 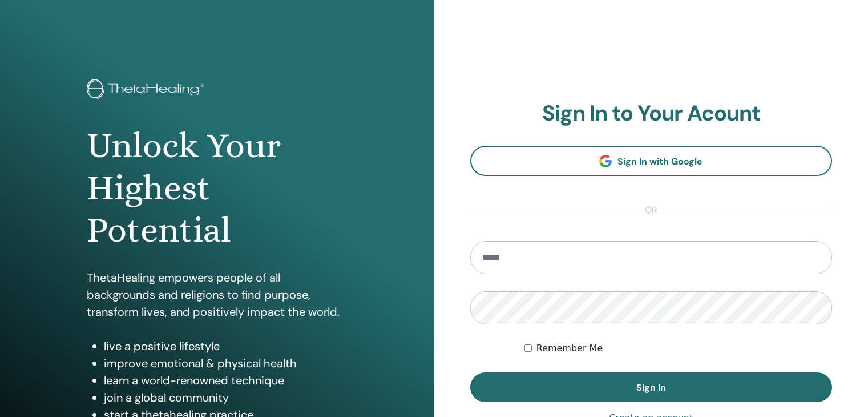 What do you see at coordinates (651, 210) in the screenshot?
I see `span: or` at bounding box center [651, 210].